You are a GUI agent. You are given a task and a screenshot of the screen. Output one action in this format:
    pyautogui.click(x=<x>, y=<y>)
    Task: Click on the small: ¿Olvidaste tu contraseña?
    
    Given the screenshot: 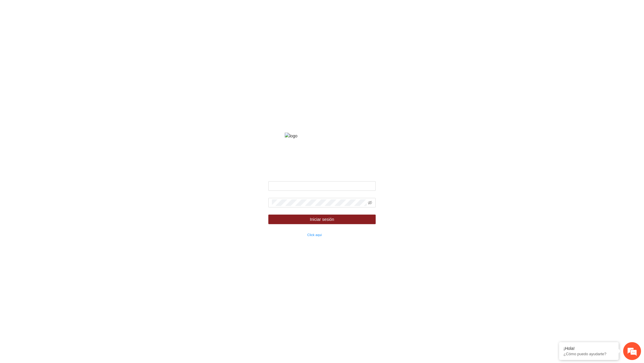 What is the action you would take?
    pyautogui.click(x=295, y=235)
    